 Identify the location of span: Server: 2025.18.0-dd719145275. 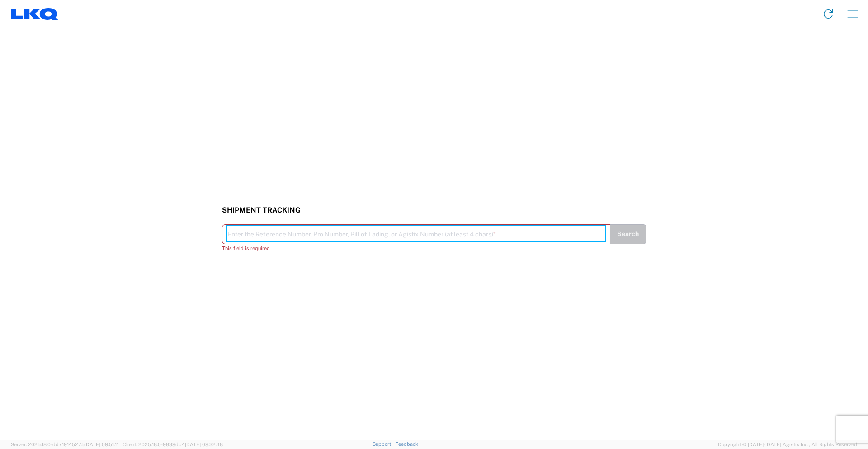
(65, 444).